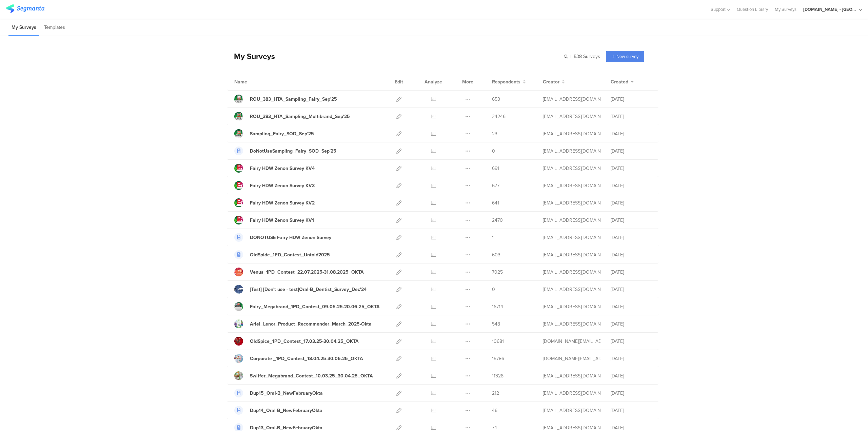 The width and height of the screenshot is (868, 431). I want to click on a: Swiffer_Megabrand_Contest_10.03.25_30.04.25_OKTA, so click(303, 376).